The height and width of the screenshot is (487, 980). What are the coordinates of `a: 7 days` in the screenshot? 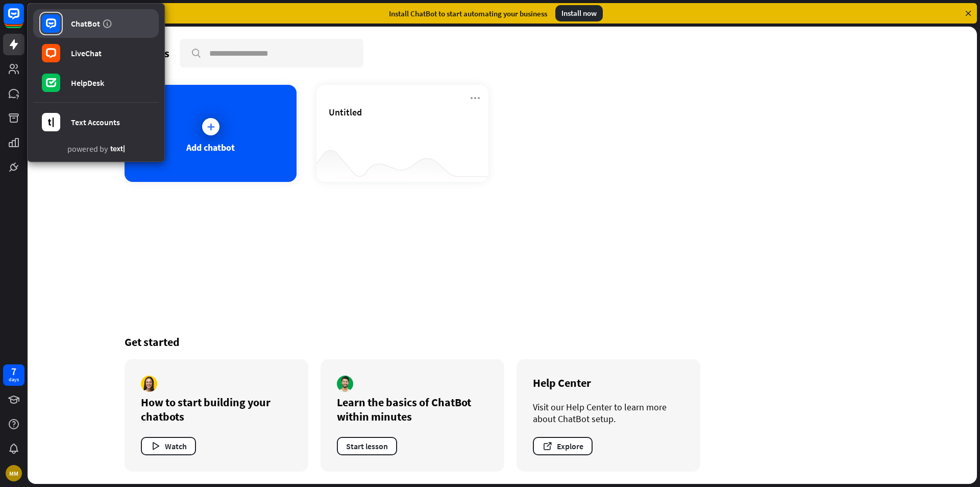 It's located at (14, 375).